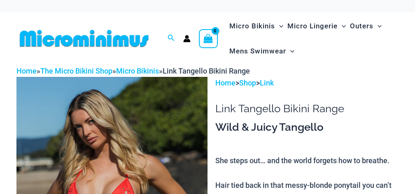  I want to click on a: View Shopping Cart, empty, so click(208, 39).